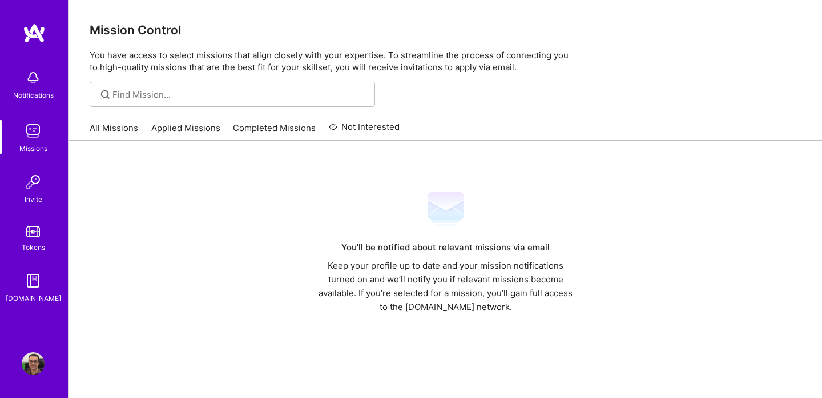 This screenshot has height=398, width=822. Describe the element at coordinates (33, 78) in the screenshot. I see `img: bell` at that location.